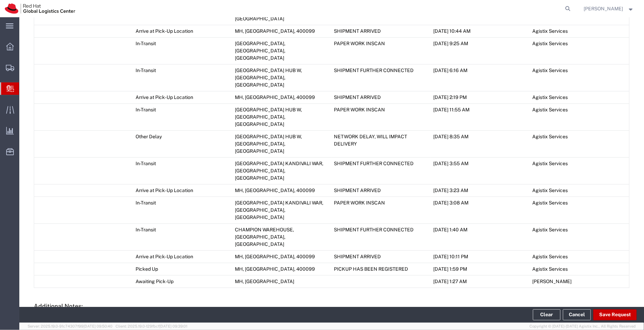  Describe the element at coordinates (547, 315) in the screenshot. I see `button: Clear` at that location.